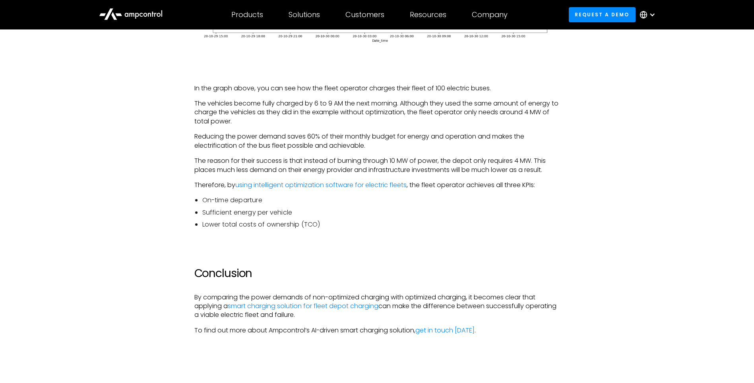 The height and width of the screenshot is (383, 754). I want to click on p: The reason for their success is that instead of burning through 10 MW of power, the depot only re..., so click(377, 165).